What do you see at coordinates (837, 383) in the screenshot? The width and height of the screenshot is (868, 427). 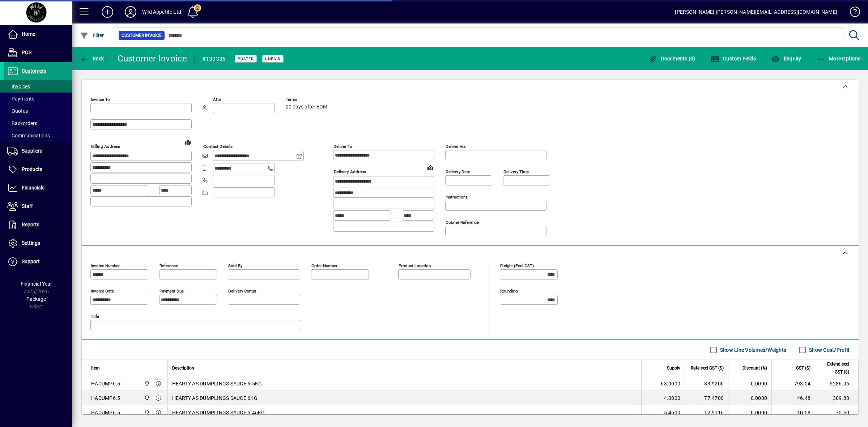 I see `td: 5286.96` at bounding box center [837, 383].